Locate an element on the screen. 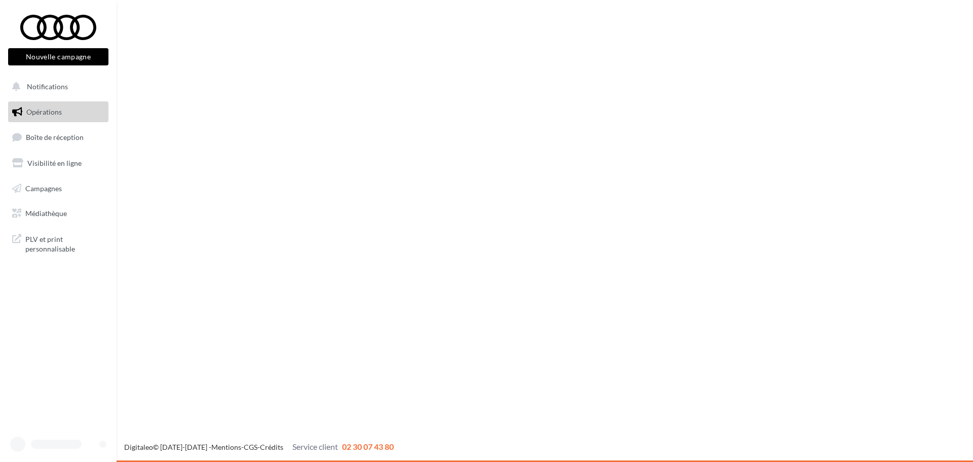 This screenshot has width=973, height=462. a: Opérations is located at coordinates (58, 112).